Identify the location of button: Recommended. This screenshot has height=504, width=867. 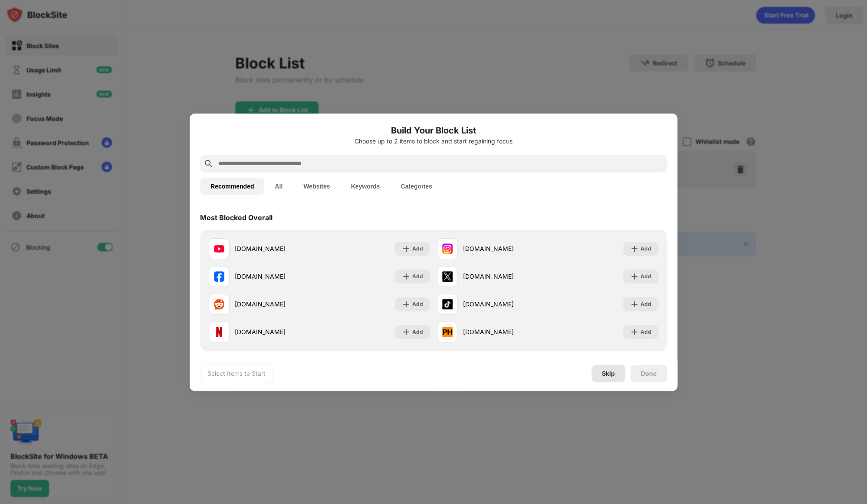
(232, 186).